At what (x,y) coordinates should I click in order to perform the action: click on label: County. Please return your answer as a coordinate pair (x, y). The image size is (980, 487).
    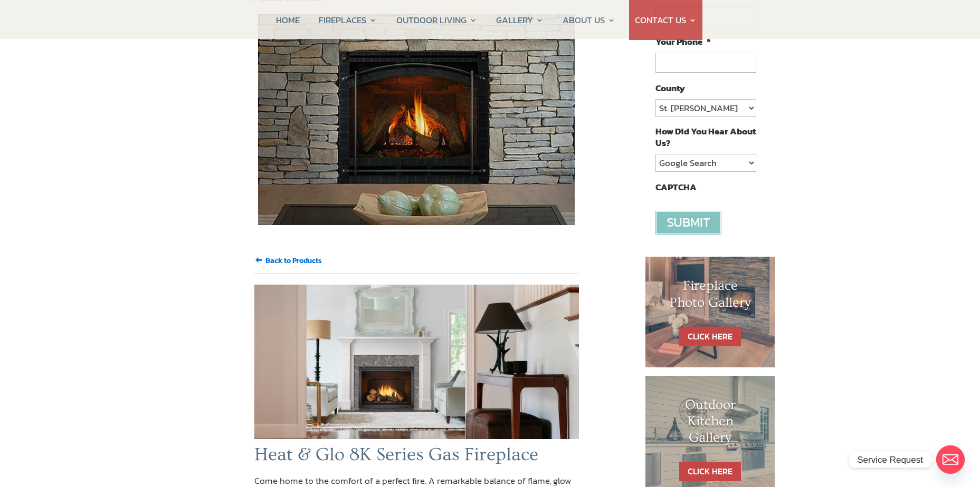
    Looking at the image, I should click on (670, 88).